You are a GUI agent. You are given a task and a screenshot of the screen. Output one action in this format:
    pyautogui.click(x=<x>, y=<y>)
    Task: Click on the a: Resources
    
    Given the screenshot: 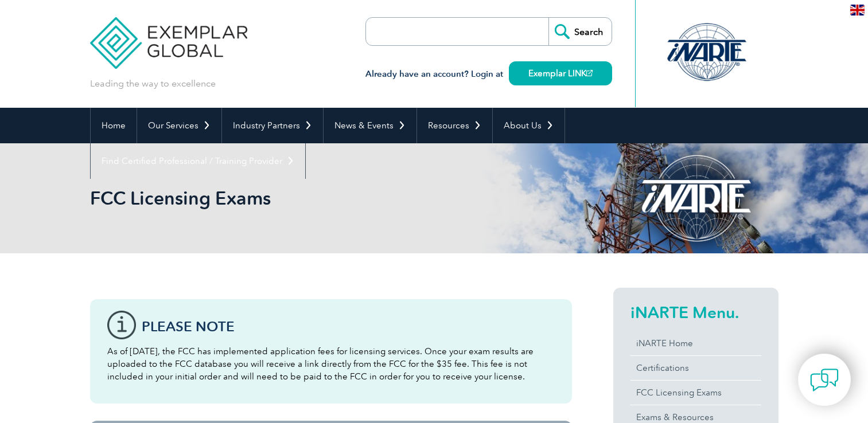 What is the action you would take?
    pyautogui.click(x=454, y=125)
    